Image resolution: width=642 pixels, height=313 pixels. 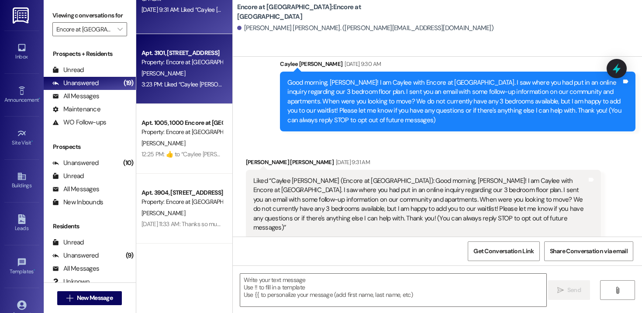 I want to click on div: (9), so click(x=130, y=255).